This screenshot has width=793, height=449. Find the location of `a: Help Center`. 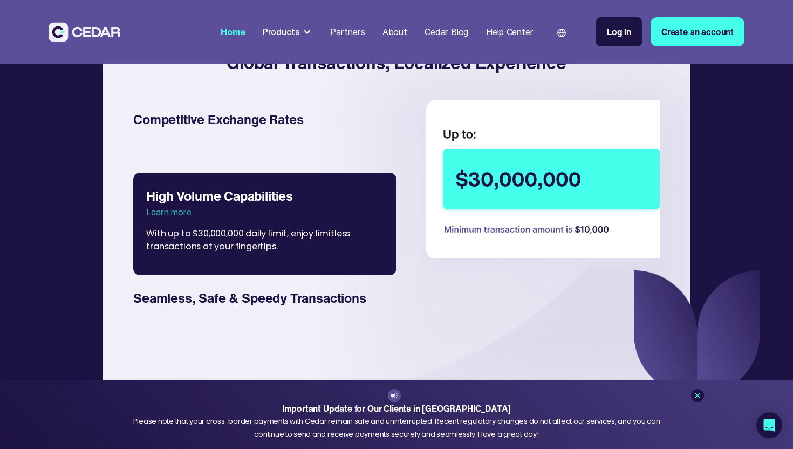

a: Help Center is located at coordinates (510, 32).